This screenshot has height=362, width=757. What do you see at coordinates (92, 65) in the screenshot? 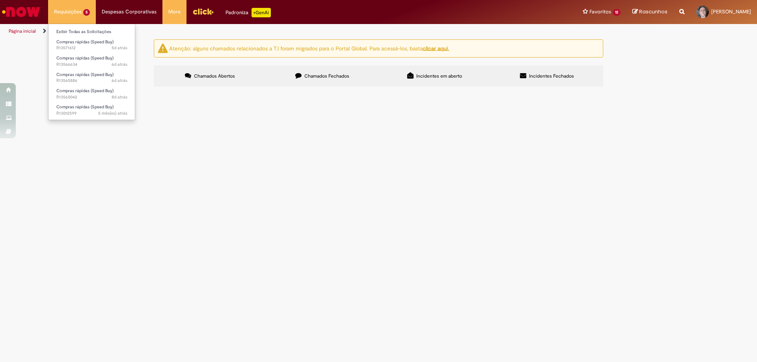
I see `span: R13566634` at bounding box center [92, 65].